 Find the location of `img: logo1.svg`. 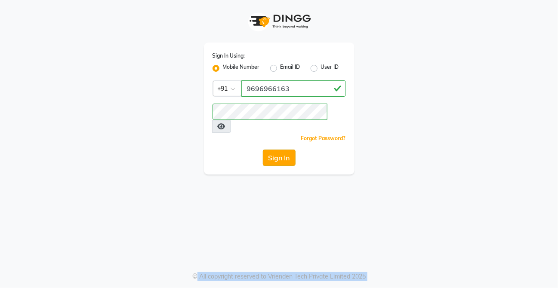

img: logo1.svg is located at coordinates (279, 21).